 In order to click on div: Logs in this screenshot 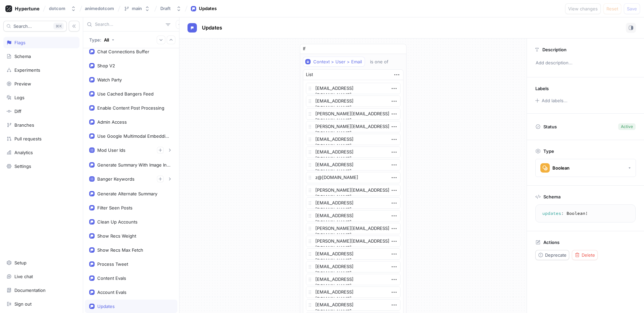, I will do `click(19, 97)`.